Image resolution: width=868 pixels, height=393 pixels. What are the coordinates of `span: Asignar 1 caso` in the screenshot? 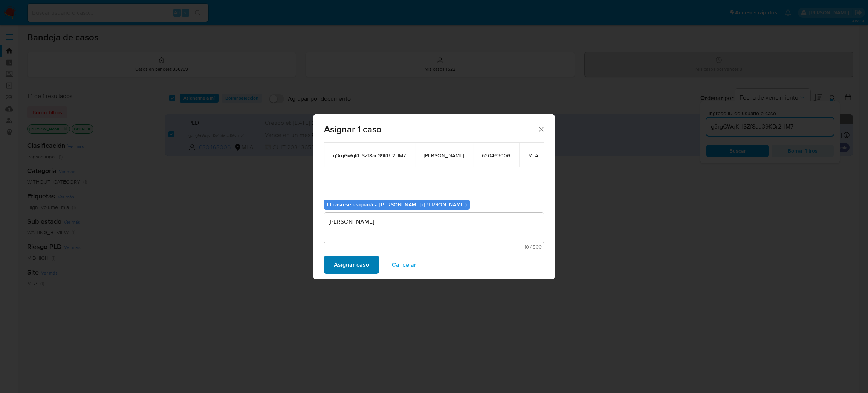 It's located at (430, 129).